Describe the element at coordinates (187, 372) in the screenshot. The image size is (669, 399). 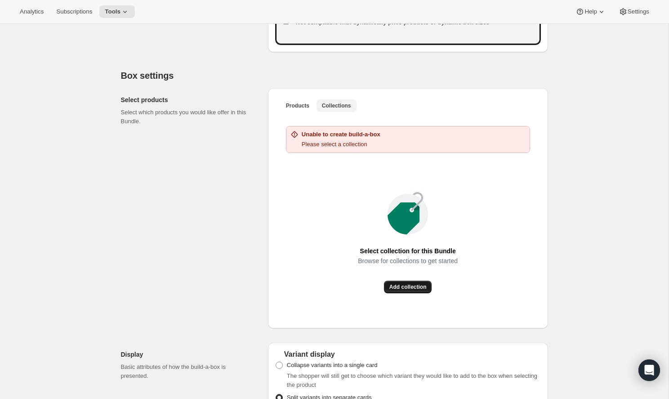
I see `p: Basic attributes of how the build-a-box is presented.` at that location.